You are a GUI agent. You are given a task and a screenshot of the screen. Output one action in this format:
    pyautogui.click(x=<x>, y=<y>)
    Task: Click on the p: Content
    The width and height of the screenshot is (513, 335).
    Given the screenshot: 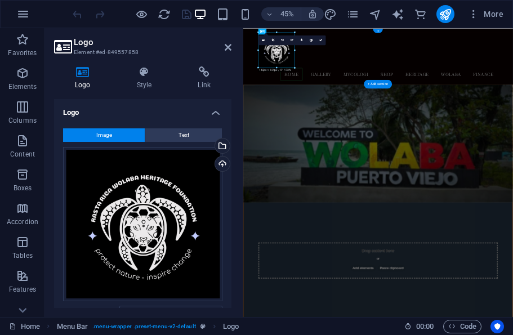 What is the action you would take?
    pyautogui.click(x=23, y=154)
    